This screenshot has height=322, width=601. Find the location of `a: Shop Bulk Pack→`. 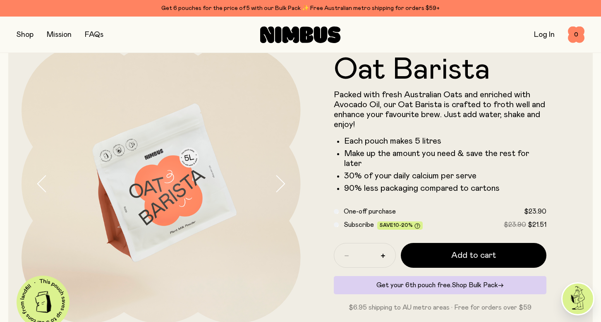

a: Shop Bulk Pack→ is located at coordinates (477, 285).